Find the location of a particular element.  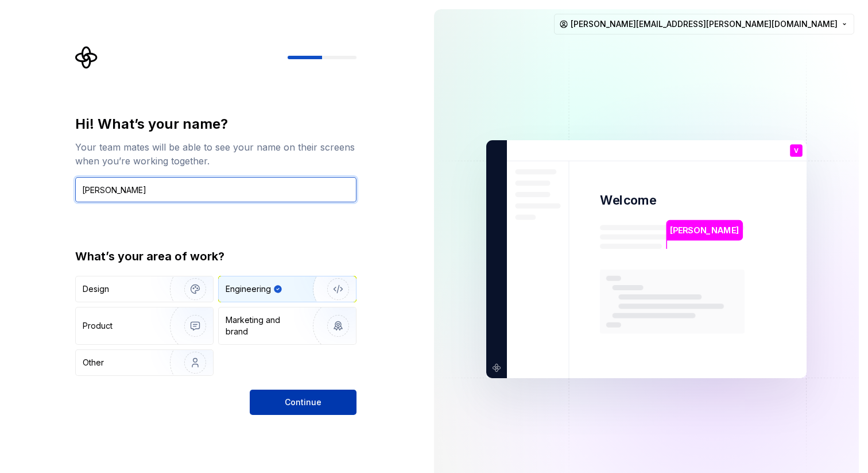

span: Continue is located at coordinates (303, 402).